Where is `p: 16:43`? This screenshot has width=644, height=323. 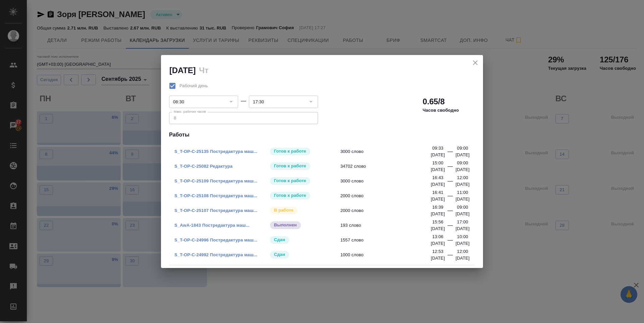 p: 16:43 is located at coordinates (438, 178).